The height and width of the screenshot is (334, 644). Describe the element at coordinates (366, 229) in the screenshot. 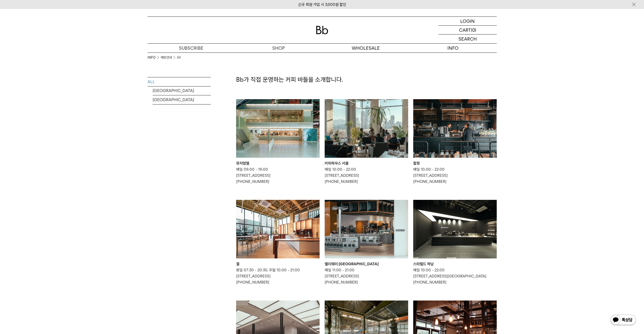

I see `img: 앨리웨이 인천` at that location.